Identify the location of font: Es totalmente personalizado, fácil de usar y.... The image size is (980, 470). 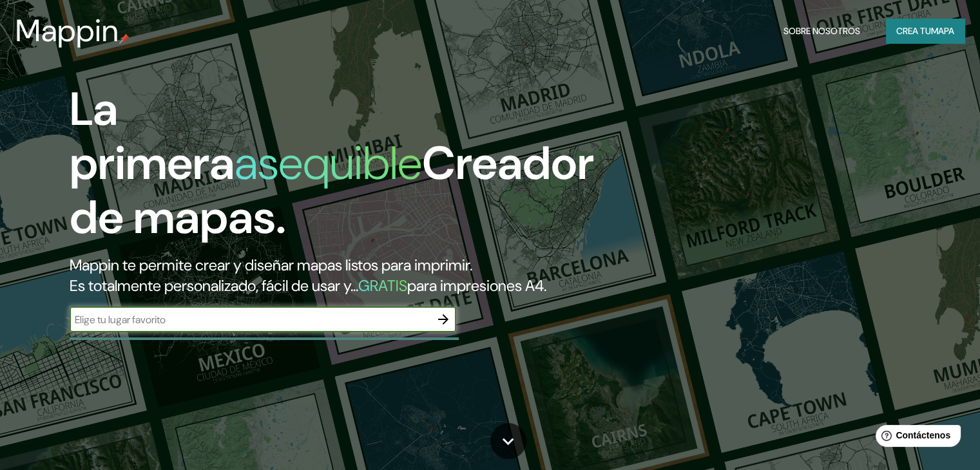
(214, 285).